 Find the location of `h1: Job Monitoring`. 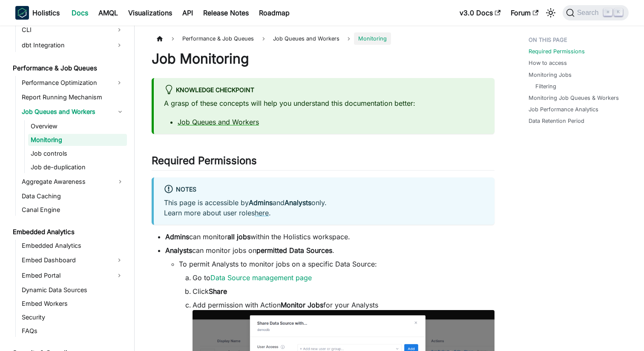

h1: Job Monitoring is located at coordinates (323, 59).